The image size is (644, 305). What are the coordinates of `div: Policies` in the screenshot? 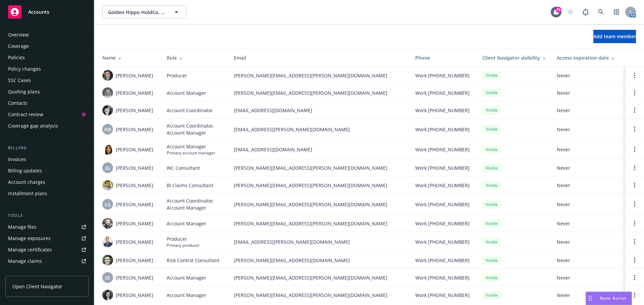 It's located at (16, 57).